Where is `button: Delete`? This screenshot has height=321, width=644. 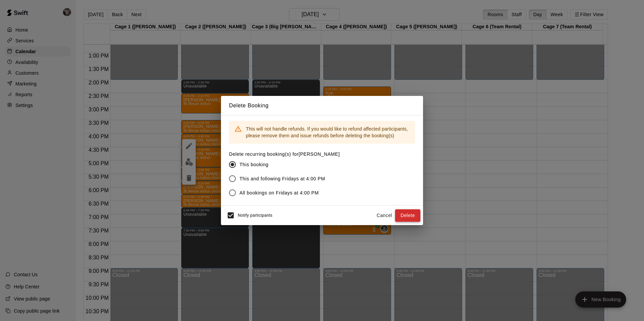
button: Delete is located at coordinates (408, 215).